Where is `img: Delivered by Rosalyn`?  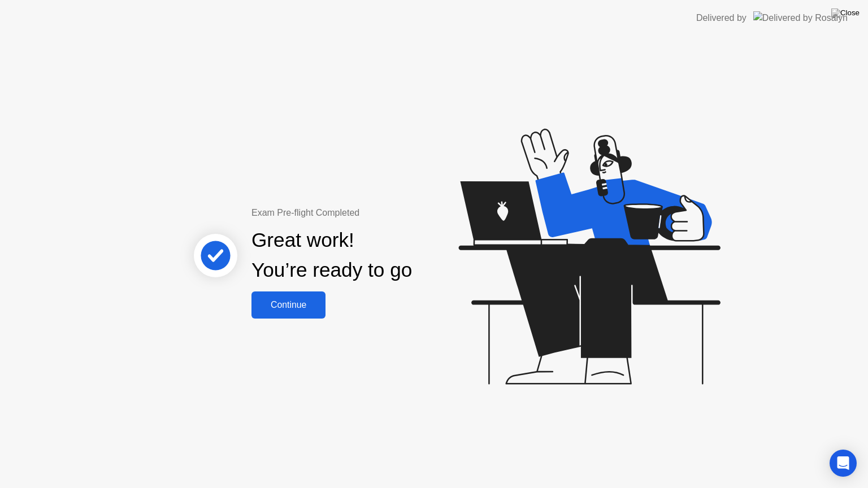 img: Delivered by Rosalyn is located at coordinates (800, 17).